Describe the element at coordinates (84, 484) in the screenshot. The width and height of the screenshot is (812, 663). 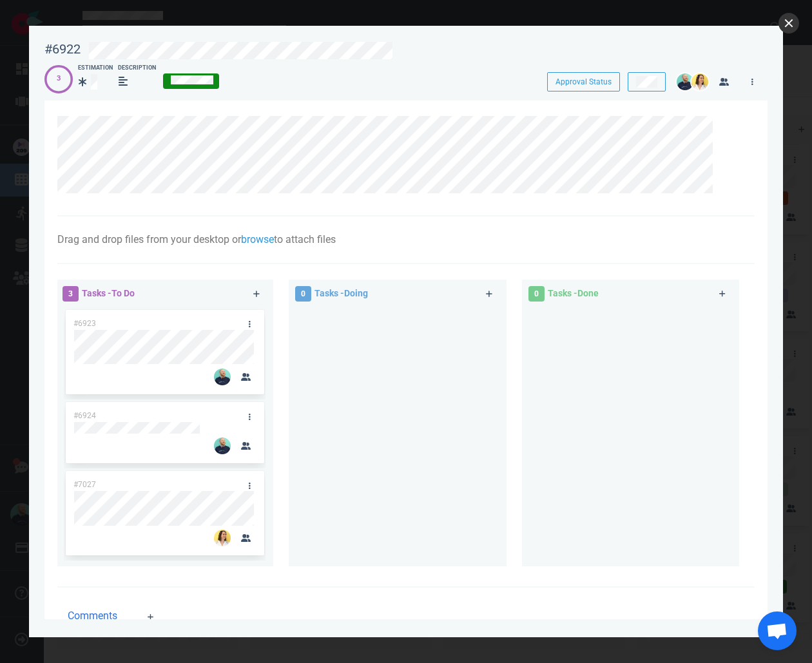
I see `span: #7027` at that location.